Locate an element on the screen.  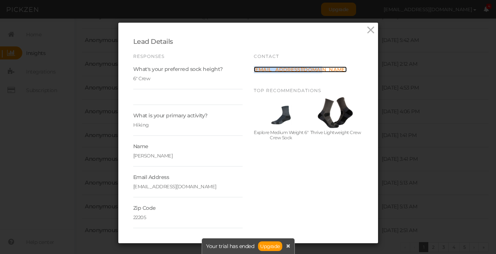
div: Thrive Lightweight Crew is located at coordinates (336, 133).